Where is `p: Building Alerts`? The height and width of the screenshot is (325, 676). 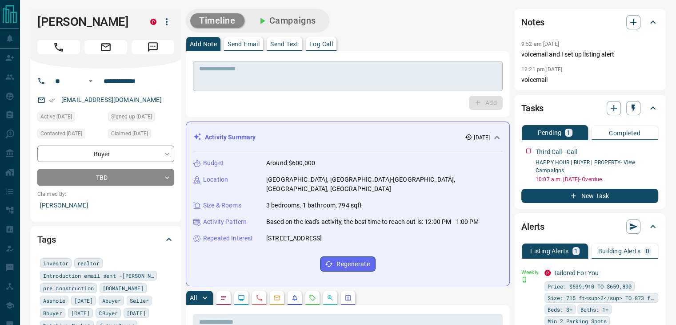 p: Building Alerts is located at coordinates (619, 251).